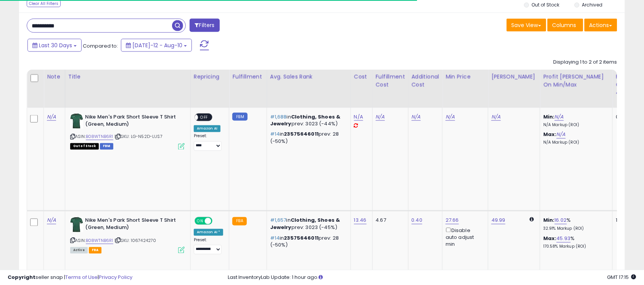  Describe the element at coordinates (70, 278) in the screenshot. I see `div: seller snap | |` at that location.